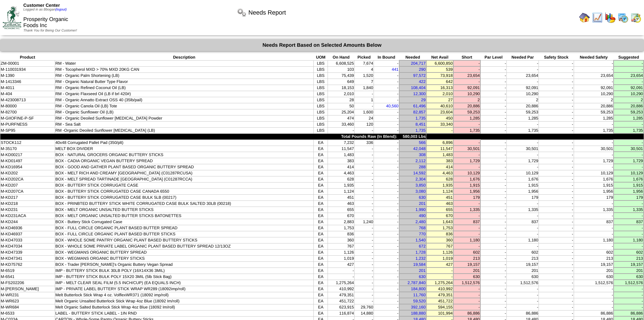  I want to click on td: 30,501, so click(629, 149).